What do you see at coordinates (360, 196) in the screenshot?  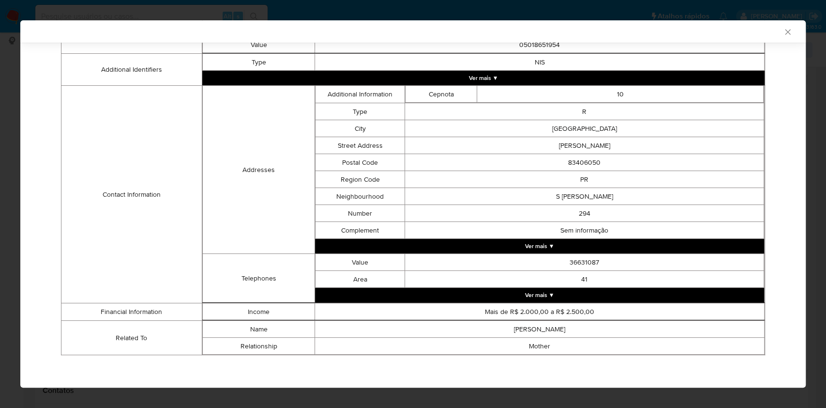 I see `td: Neighbourhood` at bounding box center [360, 196].